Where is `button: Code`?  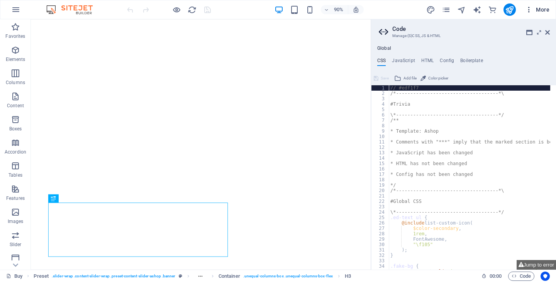
button: Code is located at coordinates (522, 277).